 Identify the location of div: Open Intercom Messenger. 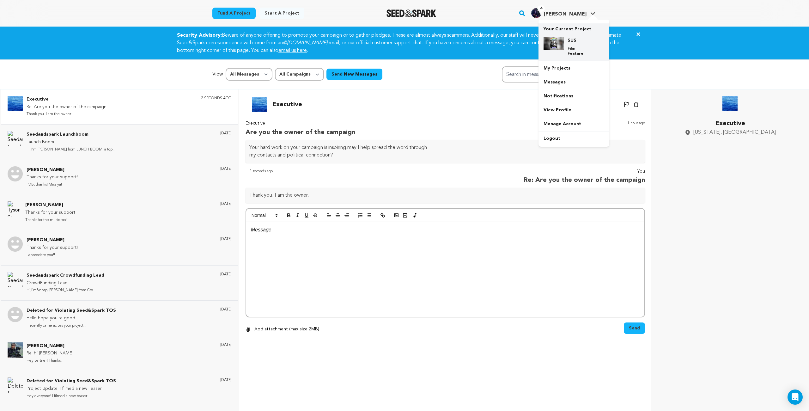
(795, 397).